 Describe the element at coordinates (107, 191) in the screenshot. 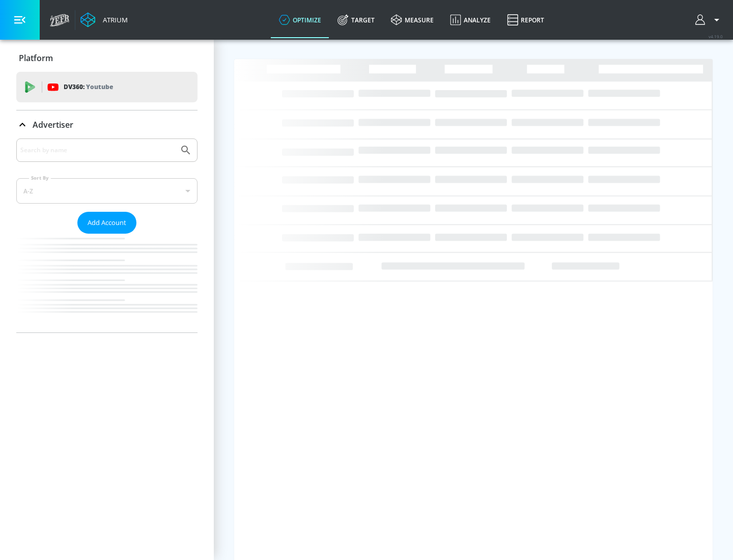

I see `div: A-Z` at that location.